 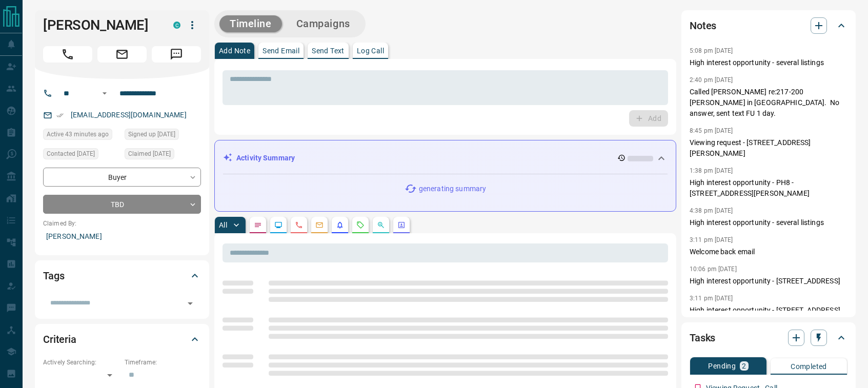 What do you see at coordinates (122, 276) in the screenshot?
I see `div: Tags` at bounding box center [122, 276].